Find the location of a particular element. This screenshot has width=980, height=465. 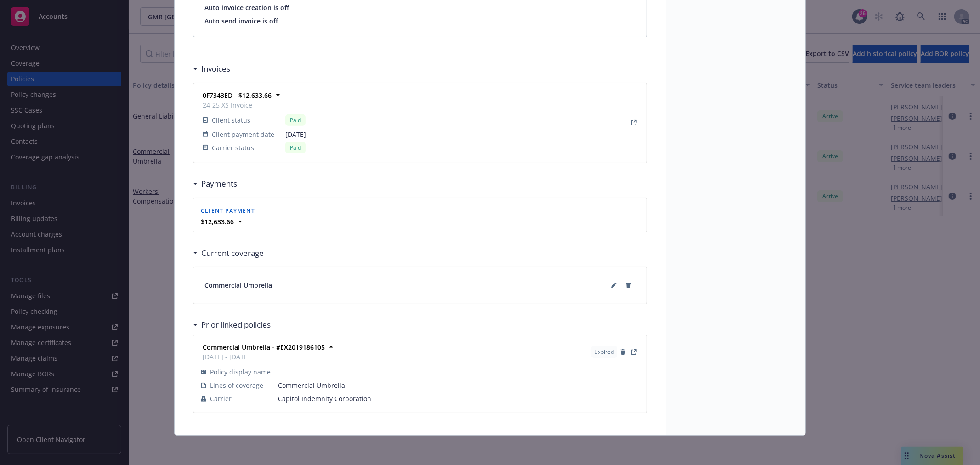

strong: $12,633.66 is located at coordinates (217, 222).